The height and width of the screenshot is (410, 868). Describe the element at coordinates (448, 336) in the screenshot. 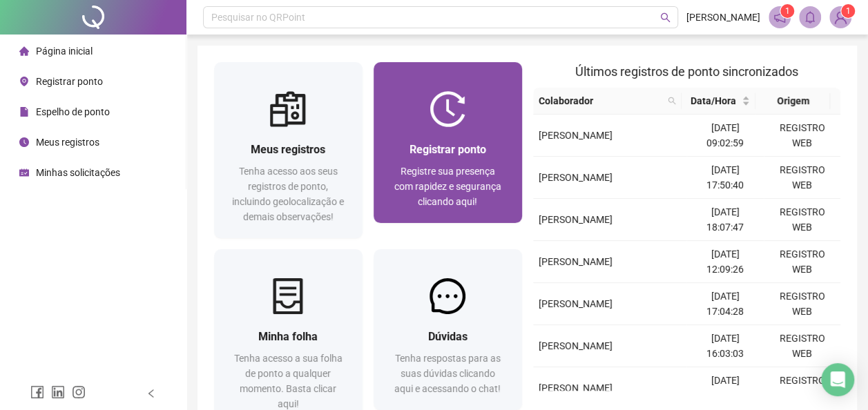

I see `span: Dúvidas` at that location.